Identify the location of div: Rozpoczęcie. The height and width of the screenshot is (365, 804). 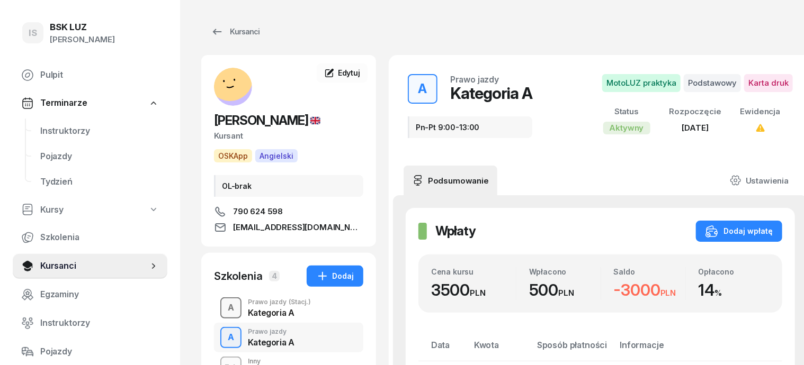
(695, 112).